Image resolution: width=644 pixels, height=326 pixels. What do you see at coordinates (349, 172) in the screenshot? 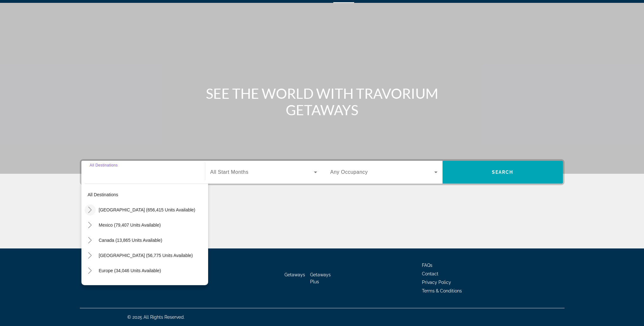
I see `span: Any Occupancy` at bounding box center [349, 172].